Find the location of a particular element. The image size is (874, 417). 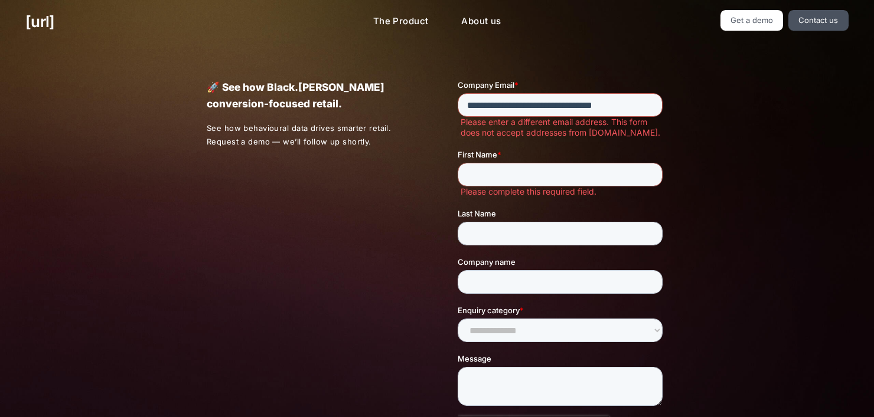

a: Contact us is located at coordinates (818, 20).